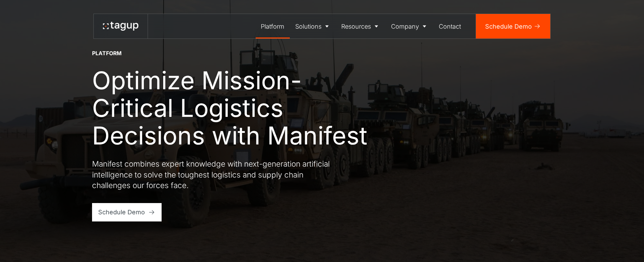 The width and height of the screenshot is (644, 262). I want to click on a: Platform, so click(273, 26).